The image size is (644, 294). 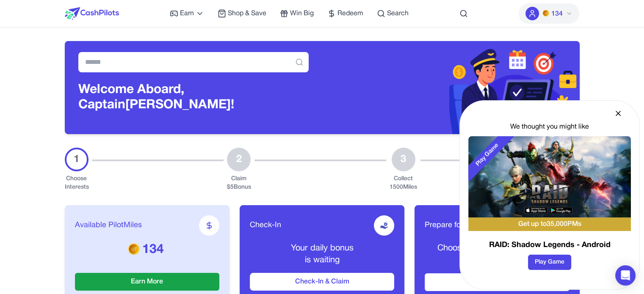 What do you see at coordinates (302, 14) in the screenshot?
I see `span: Win Big` at bounding box center [302, 14].